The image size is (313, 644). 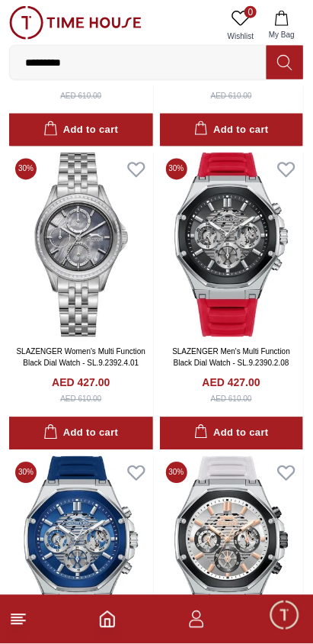 What do you see at coordinates (282, 34) in the screenshot?
I see `span: My Bag` at bounding box center [282, 34].